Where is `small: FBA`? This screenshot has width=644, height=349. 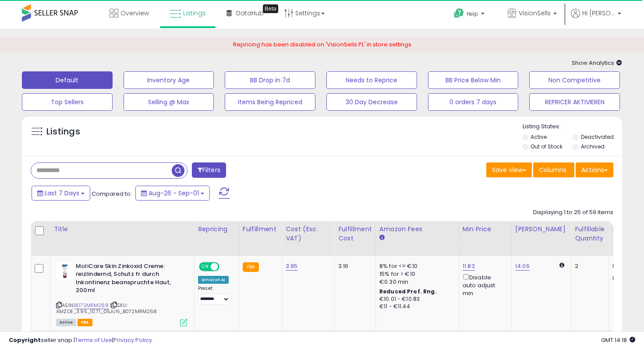 small: FBA is located at coordinates (251, 267).